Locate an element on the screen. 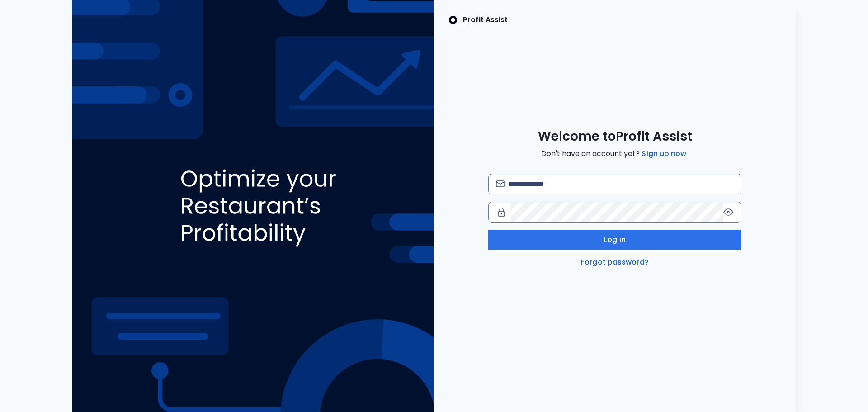 The image size is (868, 412). img: SpotOn Logo is located at coordinates (453, 20).